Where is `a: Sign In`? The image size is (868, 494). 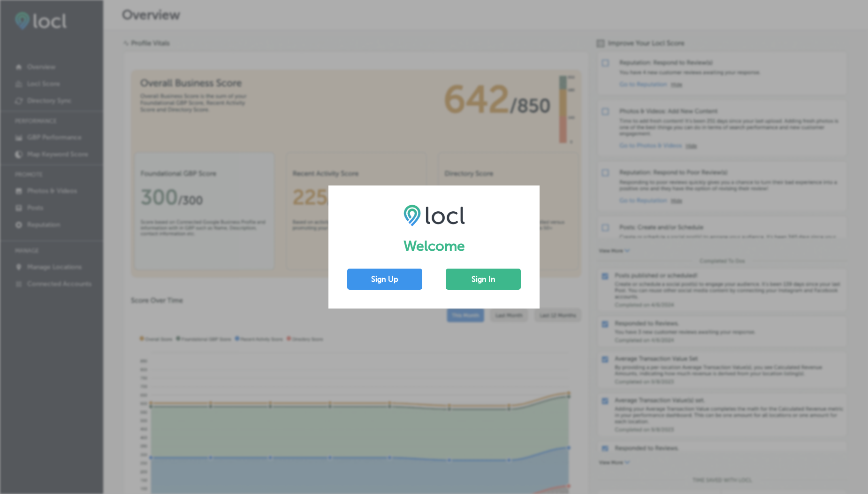 a: Sign In is located at coordinates (483, 279).